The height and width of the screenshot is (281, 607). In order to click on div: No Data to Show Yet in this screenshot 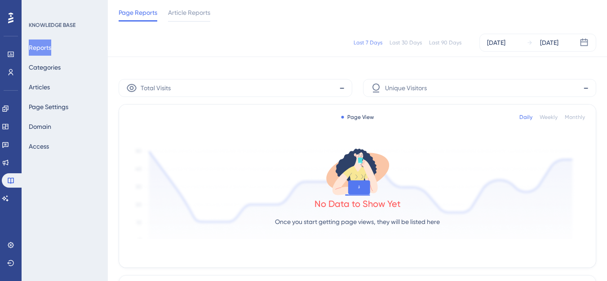, I will do `click(358, 204)`.